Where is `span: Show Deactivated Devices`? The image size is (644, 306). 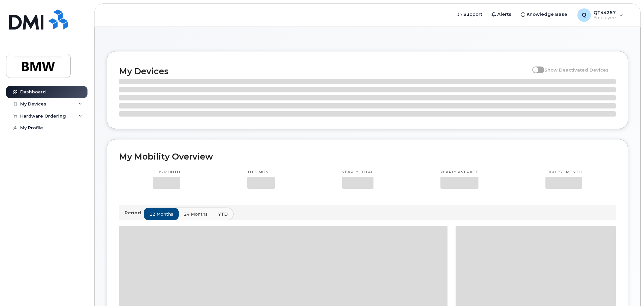
span: Show Deactivated Devices is located at coordinates (577, 70).